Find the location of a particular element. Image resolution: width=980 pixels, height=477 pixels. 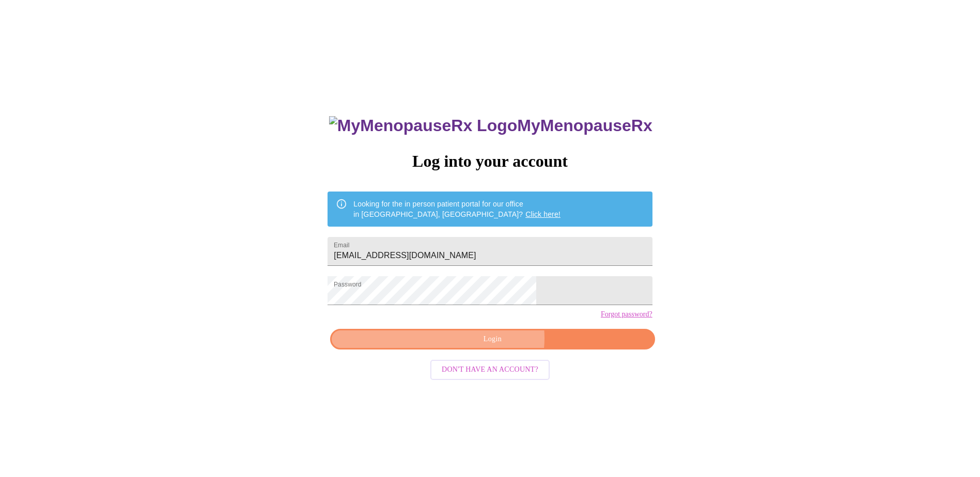

a: Forgot password? is located at coordinates (627, 315).